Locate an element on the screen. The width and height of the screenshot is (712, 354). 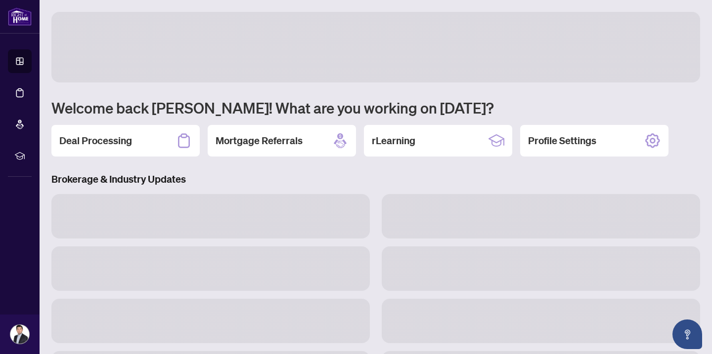
img: Profile Icon is located at coordinates (20, 335).